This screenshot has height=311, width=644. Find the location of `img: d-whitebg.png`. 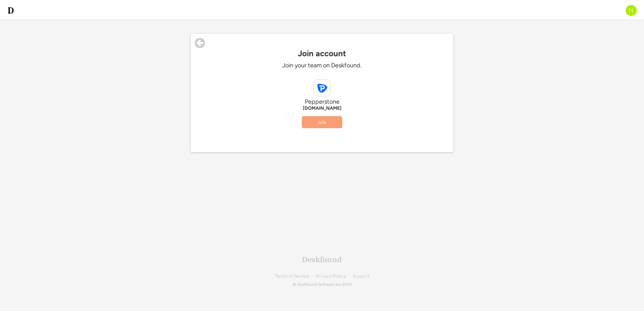

img: d-whitebg.png is located at coordinates (10, 10).